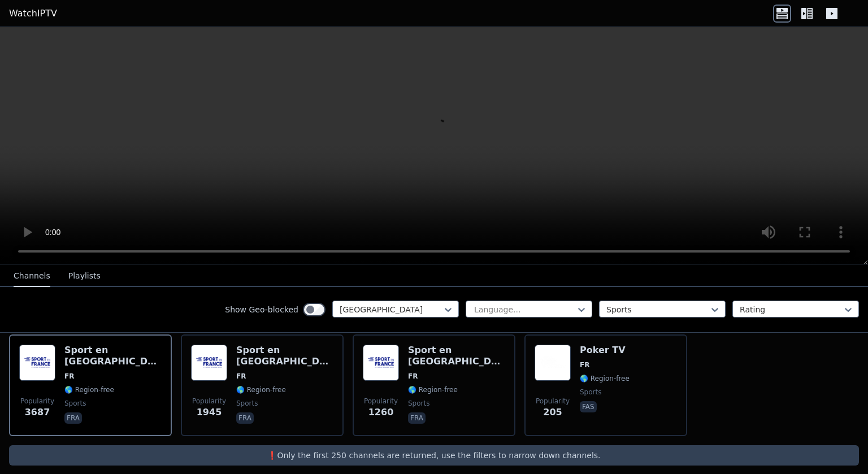 The width and height of the screenshot is (868, 474). I want to click on span: 1945, so click(209, 412).